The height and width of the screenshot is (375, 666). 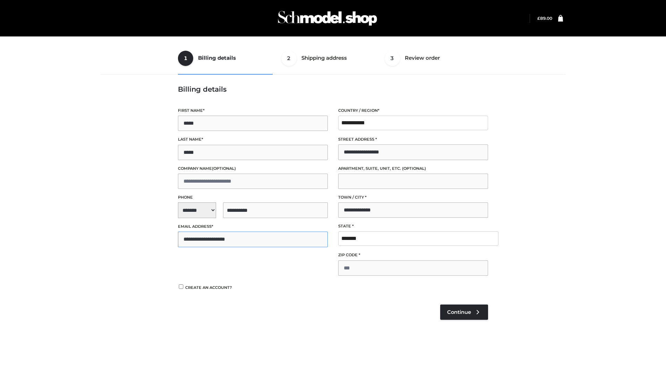 I want to click on label: Email address, so click(x=253, y=226).